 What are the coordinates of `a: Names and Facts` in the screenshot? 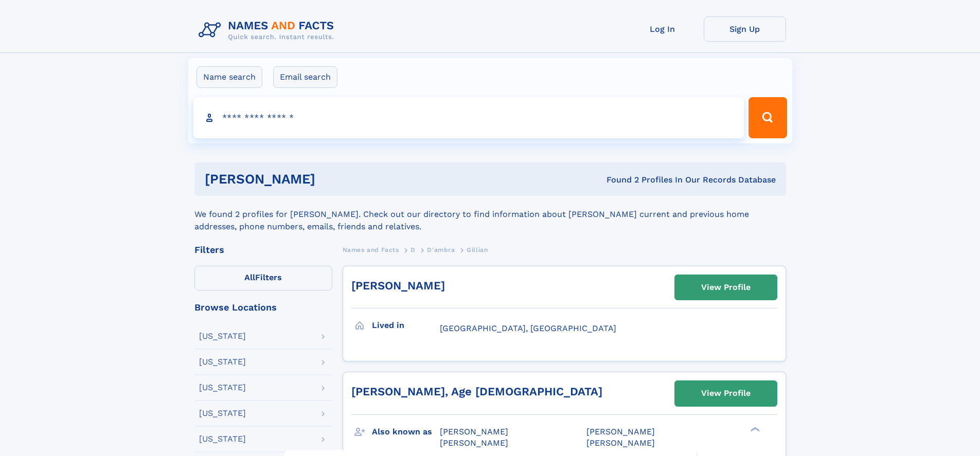 It's located at (371, 249).